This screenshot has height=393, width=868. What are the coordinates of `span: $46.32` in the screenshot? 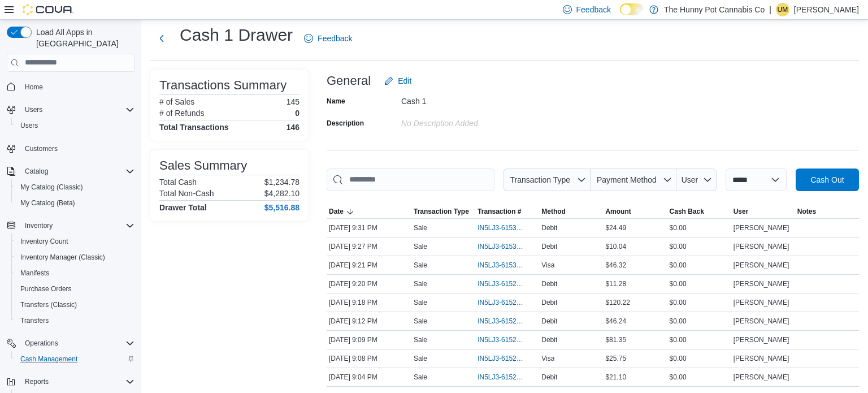 It's located at (615, 265).